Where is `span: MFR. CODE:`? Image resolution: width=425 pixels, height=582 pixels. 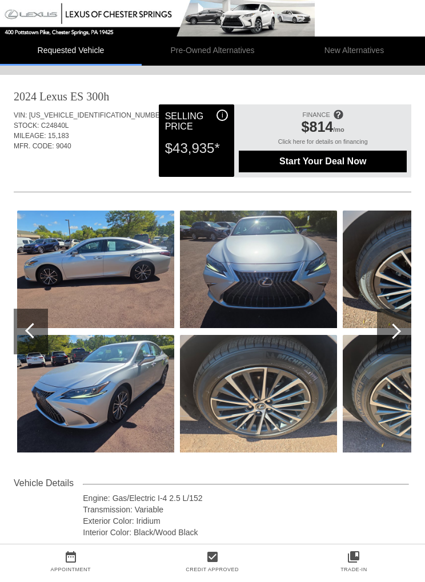
span: MFR. CODE: is located at coordinates (34, 146).